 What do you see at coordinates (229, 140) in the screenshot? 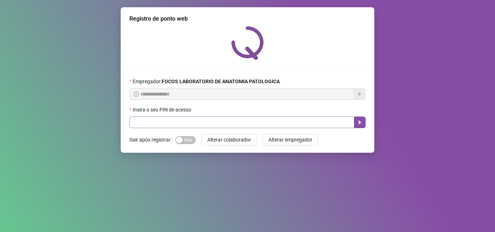
I see `button: Alterar colaborador` at bounding box center [229, 140].